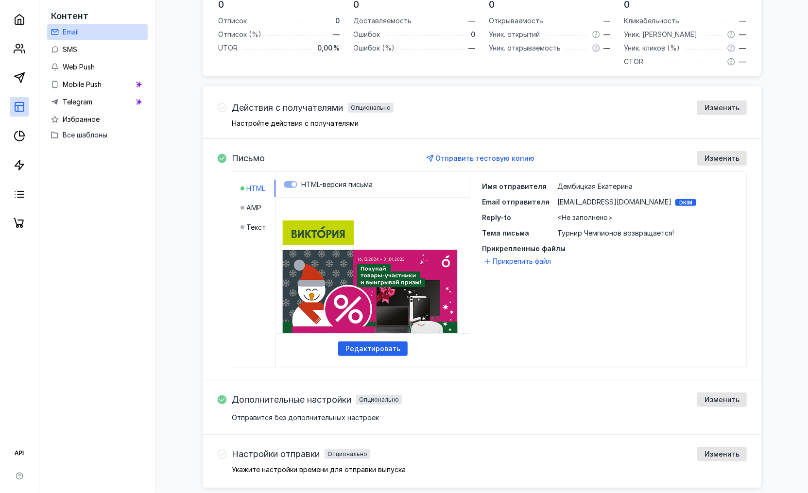 The width and height of the screenshot is (808, 493). I want to click on span: Доставляемость, so click(383, 20).